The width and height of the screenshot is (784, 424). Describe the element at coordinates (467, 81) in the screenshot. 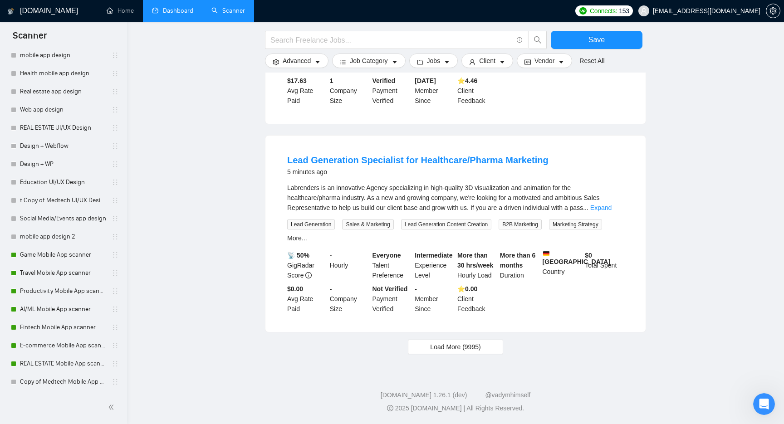

I see `b: ⭐️ 4.46` at that location.